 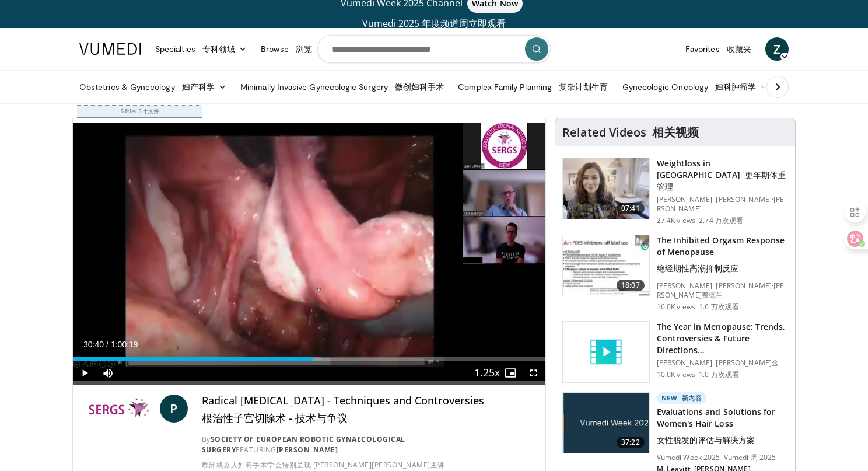 I want to click on h4: Related Videos, so click(x=630, y=133).